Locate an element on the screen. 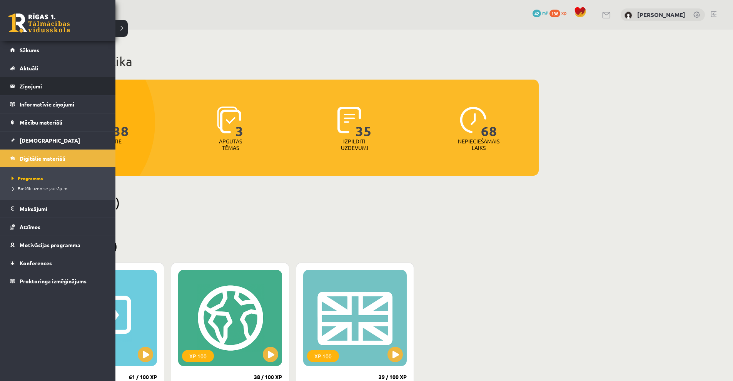 The width and height of the screenshot is (733, 381). span: 35 is located at coordinates (363, 122).